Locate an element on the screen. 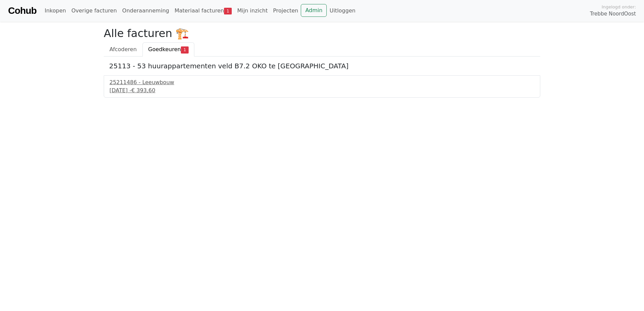 Image resolution: width=644 pixels, height=311 pixels. span: Ingelogd onder: is located at coordinates (619, 7).